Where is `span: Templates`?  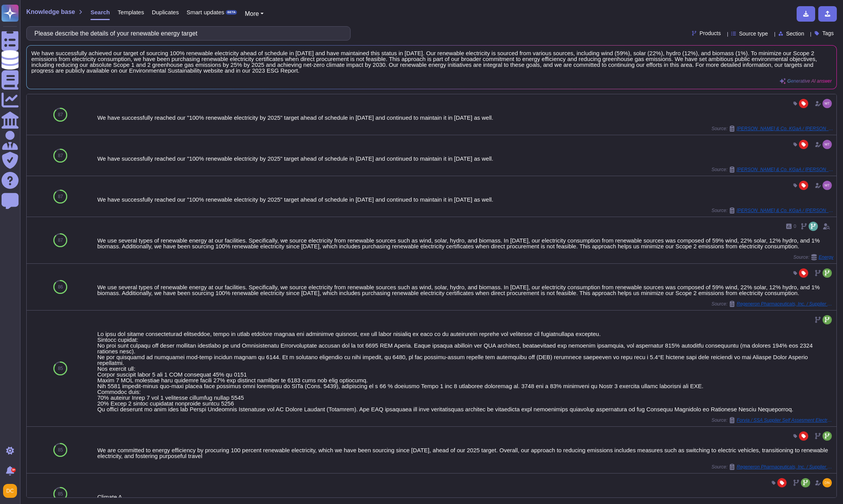
span: Templates is located at coordinates (130, 12).